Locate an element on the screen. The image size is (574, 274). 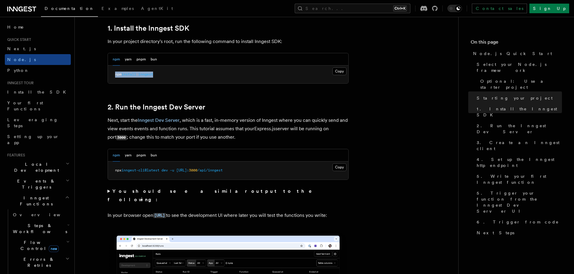
a: Starting your project is located at coordinates (518, 98).